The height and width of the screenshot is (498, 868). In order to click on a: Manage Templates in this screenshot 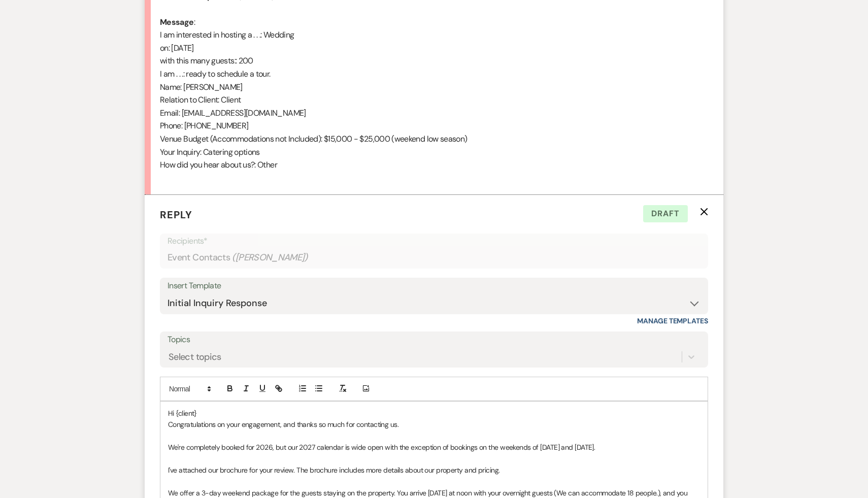, I will do `click(673, 321)`.